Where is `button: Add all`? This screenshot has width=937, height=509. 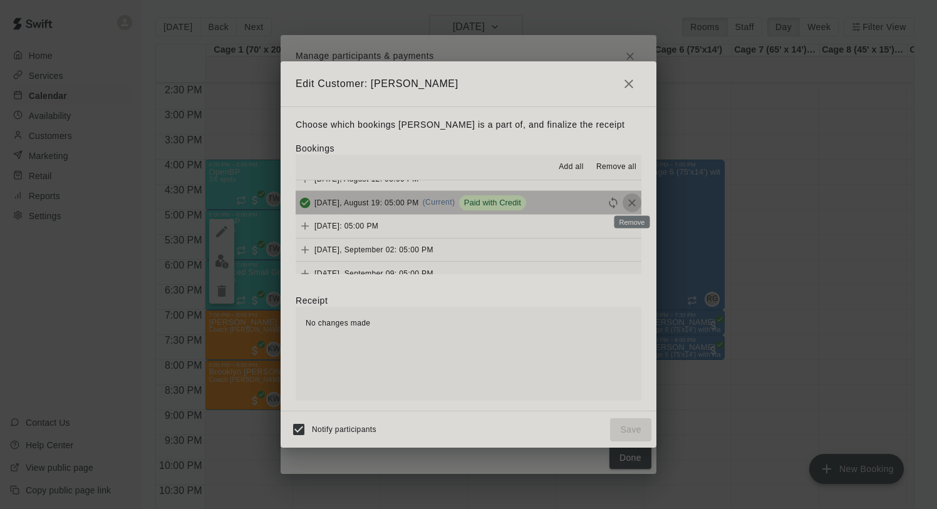
button: Add all is located at coordinates (571, 167).